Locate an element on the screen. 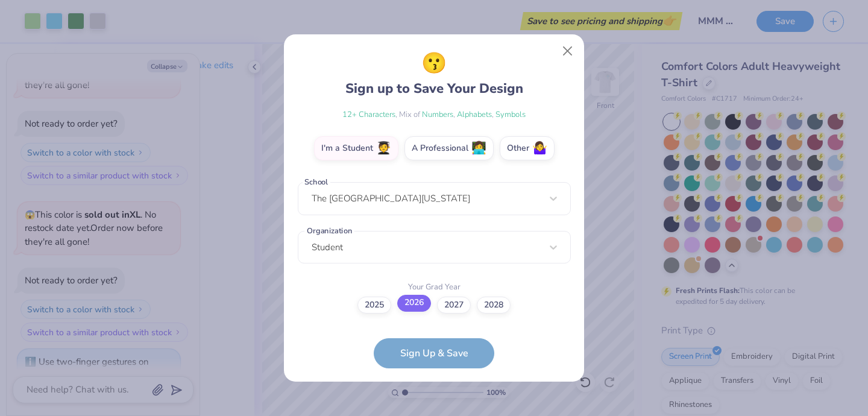 The width and height of the screenshot is (868, 416). label: School is located at coordinates (317, 182).